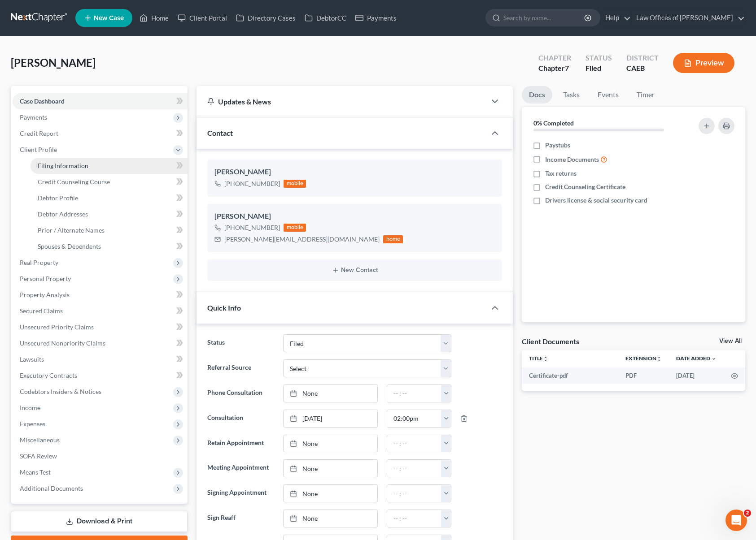  Describe the element at coordinates (33, 424) in the screenshot. I see `span: Expenses` at that location.